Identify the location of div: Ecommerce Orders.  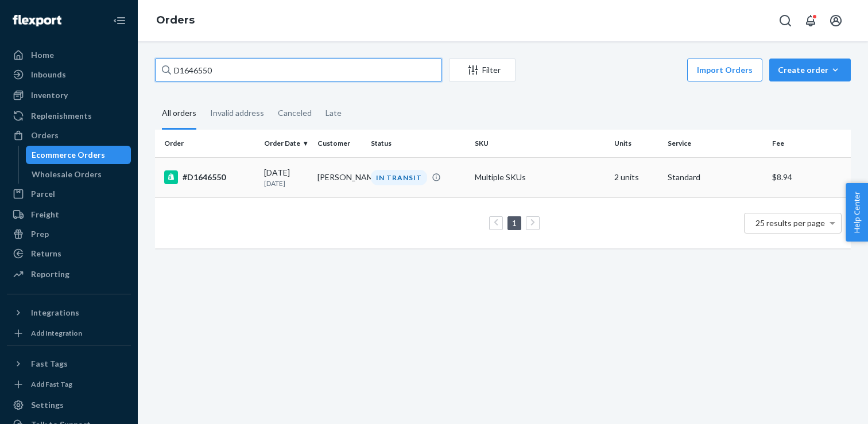
(68, 155).